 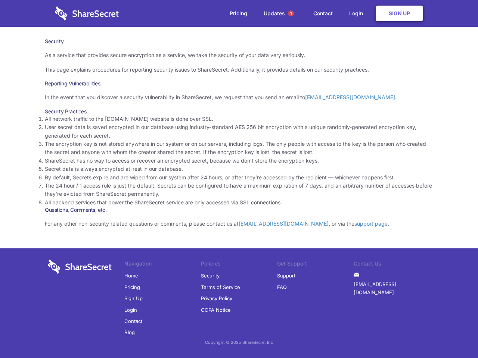 I want to click on li: Policies, so click(x=239, y=265).